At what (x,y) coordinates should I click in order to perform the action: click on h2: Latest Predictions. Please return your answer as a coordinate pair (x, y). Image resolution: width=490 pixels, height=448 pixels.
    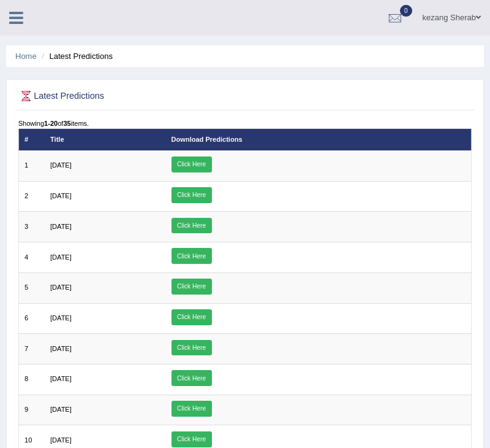
    Looking at the image, I should click on (159, 96).